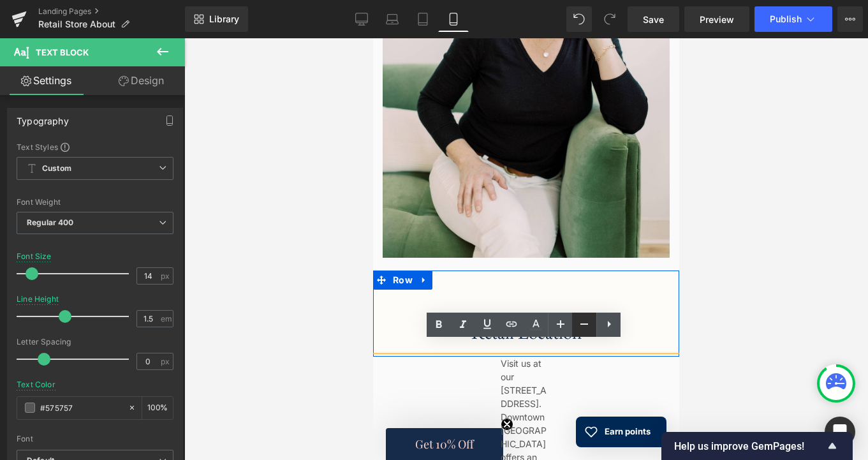  What do you see at coordinates (36, 385) in the screenshot?
I see `div: Text Color` at bounding box center [36, 385].